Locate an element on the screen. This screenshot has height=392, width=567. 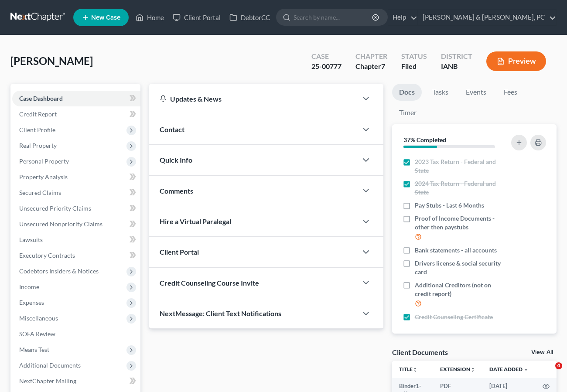
span: Proof of Income Documents -other then paystubs is located at coordinates (461, 223).